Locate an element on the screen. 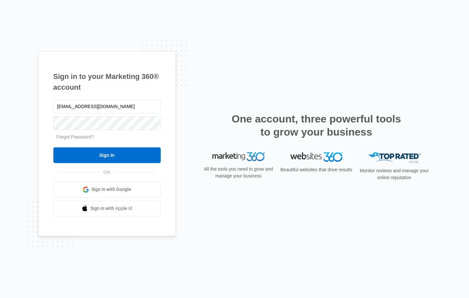 This screenshot has height=298, width=469. img: Top Rated Local is located at coordinates (394, 157).